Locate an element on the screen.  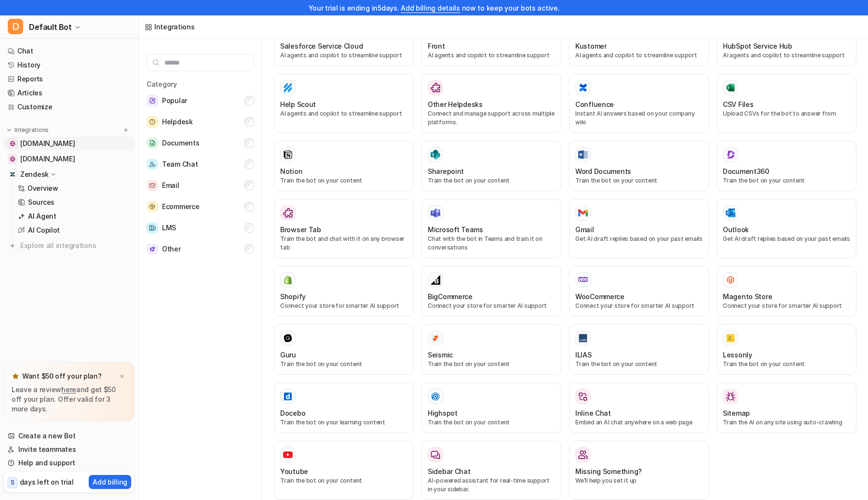
button: DocumentsDocuments is located at coordinates (200, 143).